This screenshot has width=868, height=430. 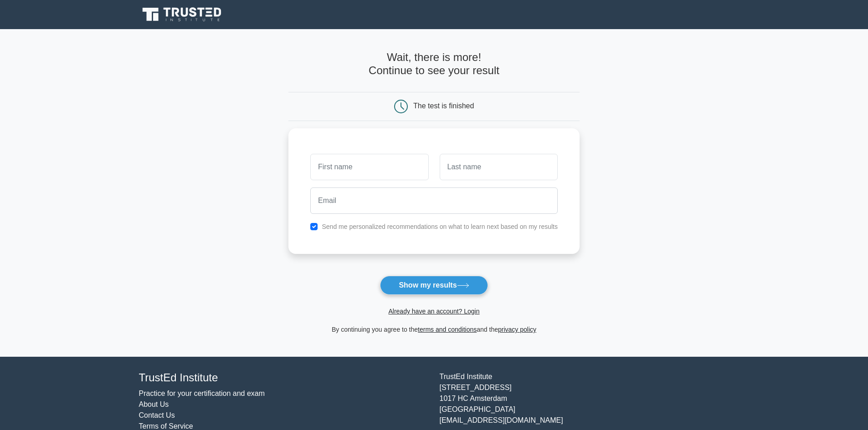 What do you see at coordinates (434, 329) in the screenshot?
I see `div: By continuing you agree to the and the` at bounding box center [434, 329].